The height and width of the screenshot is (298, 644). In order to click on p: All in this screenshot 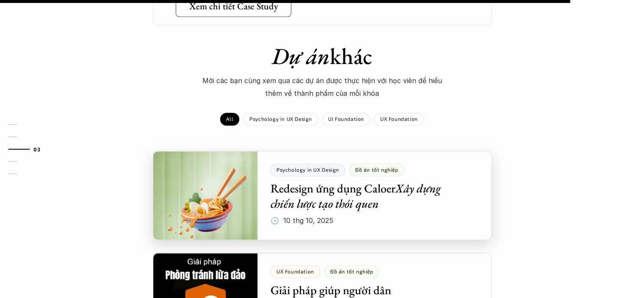, I will do `click(230, 119)`.